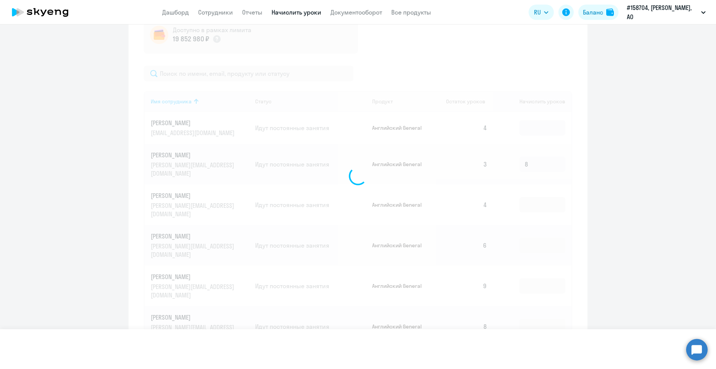  Describe the element at coordinates (598, 12) in the screenshot. I see `a: Балансbalance` at that location.